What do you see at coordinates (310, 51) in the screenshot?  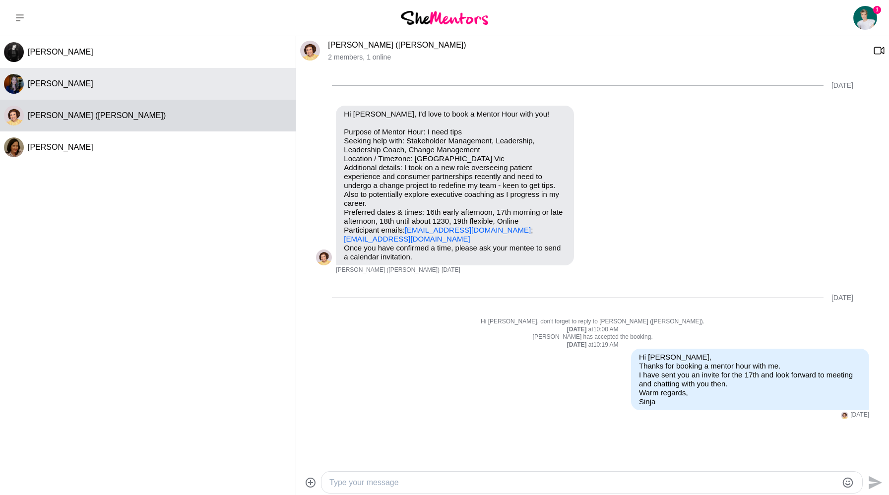 I see `a: M` at bounding box center [310, 51].